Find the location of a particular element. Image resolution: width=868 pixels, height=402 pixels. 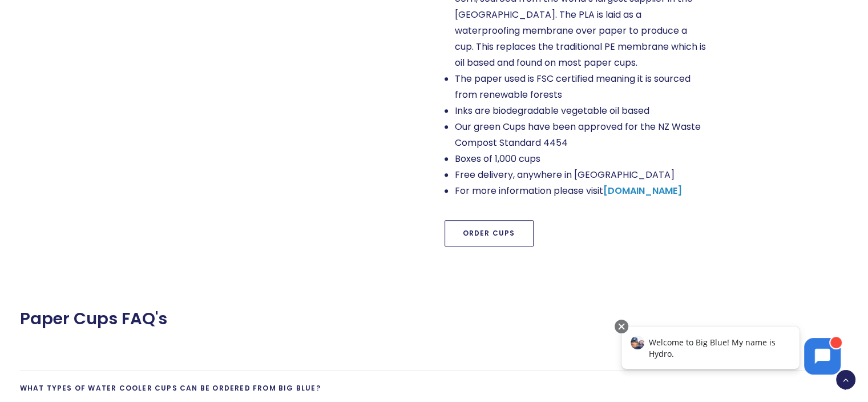

img: Avatar is located at coordinates (28, 25).